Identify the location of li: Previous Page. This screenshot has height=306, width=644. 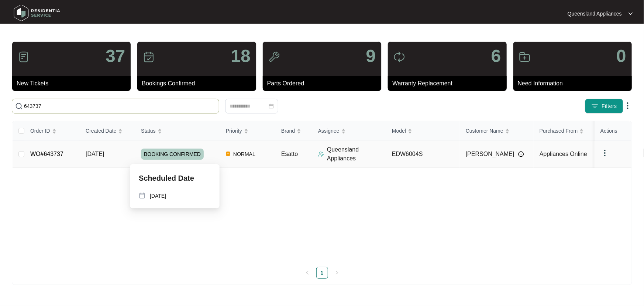
(307, 273).